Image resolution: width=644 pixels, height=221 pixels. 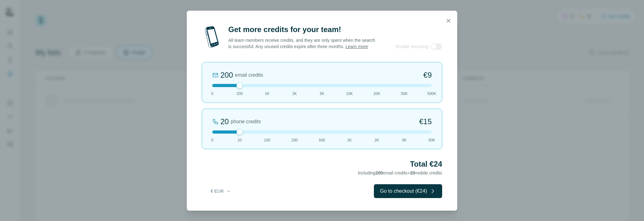 What do you see at coordinates (249, 75) in the screenshot?
I see `span: email credits` at bounding box center [249, 75].